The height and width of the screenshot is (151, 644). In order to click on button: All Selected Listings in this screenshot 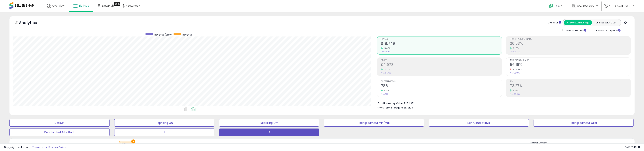, I will do `click(577, 23)`.